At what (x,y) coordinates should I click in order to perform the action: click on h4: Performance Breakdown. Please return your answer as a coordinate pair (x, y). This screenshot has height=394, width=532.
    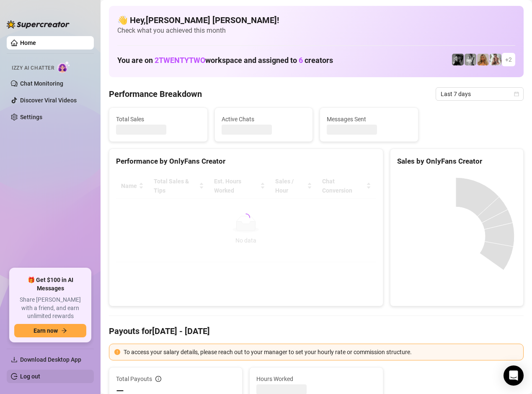
    Looking at the image, I should click on (155, 94).